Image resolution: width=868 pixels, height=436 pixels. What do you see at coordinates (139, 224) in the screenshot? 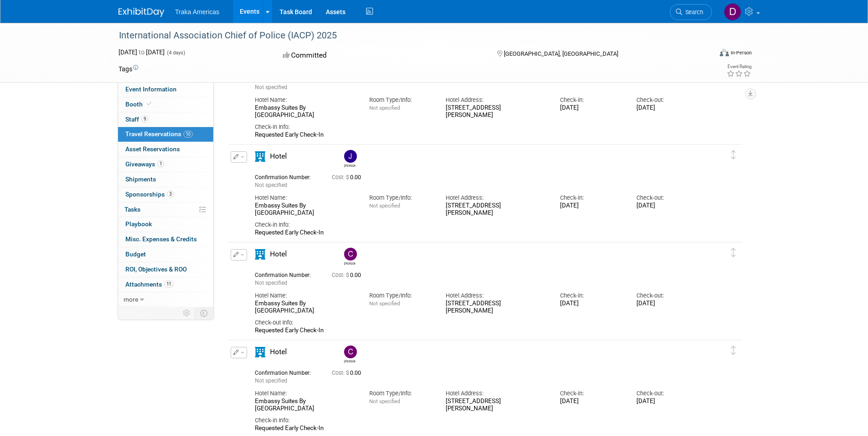
I see `span: Playbook` at bounding box center [139, 224].